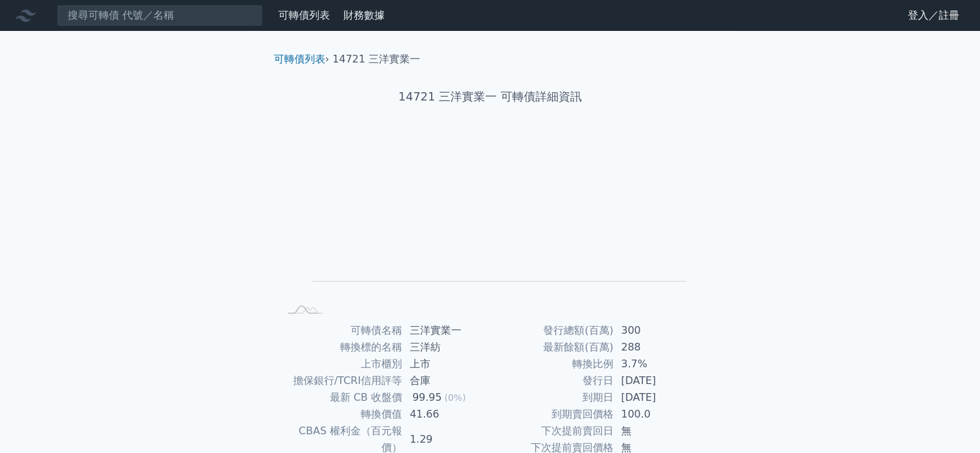 The height and width of the screenshot is (453, 980). I want to click on td: 41.66, so click(446, 414).